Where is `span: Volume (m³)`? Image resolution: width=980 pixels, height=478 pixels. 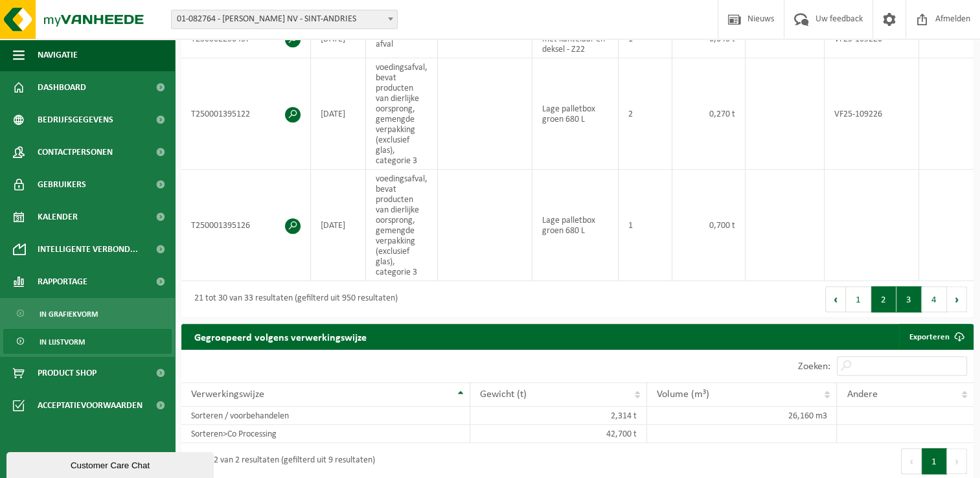 span: Volume (m³) is located at coordinates (683, 395).